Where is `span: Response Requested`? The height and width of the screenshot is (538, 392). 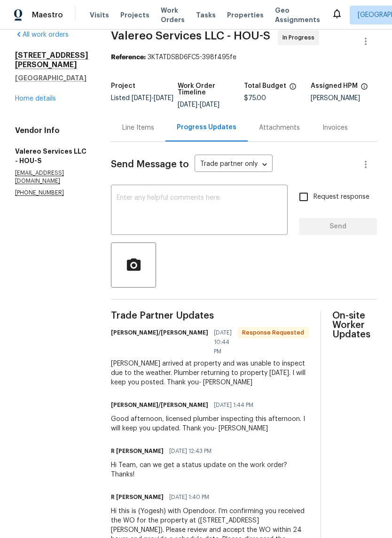
span: Response Requested is located at coordinates (273, 332).